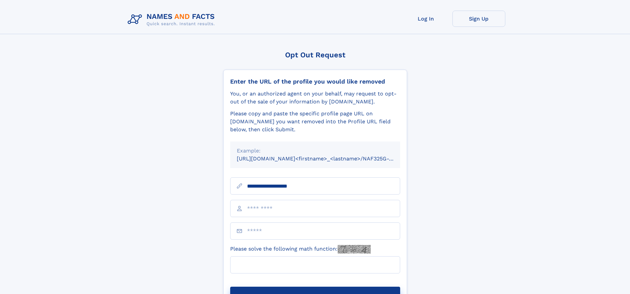 This screenshot has width=630, height=294. I want to click on a: Log In, so click(426, 19).